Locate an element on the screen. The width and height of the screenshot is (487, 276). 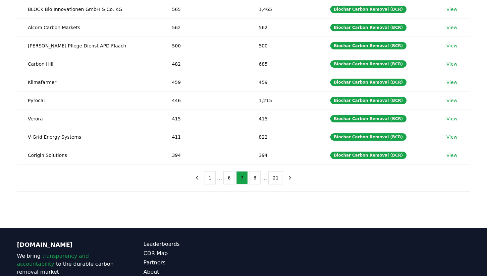
button: 21 is located at coordinates (276, 178).